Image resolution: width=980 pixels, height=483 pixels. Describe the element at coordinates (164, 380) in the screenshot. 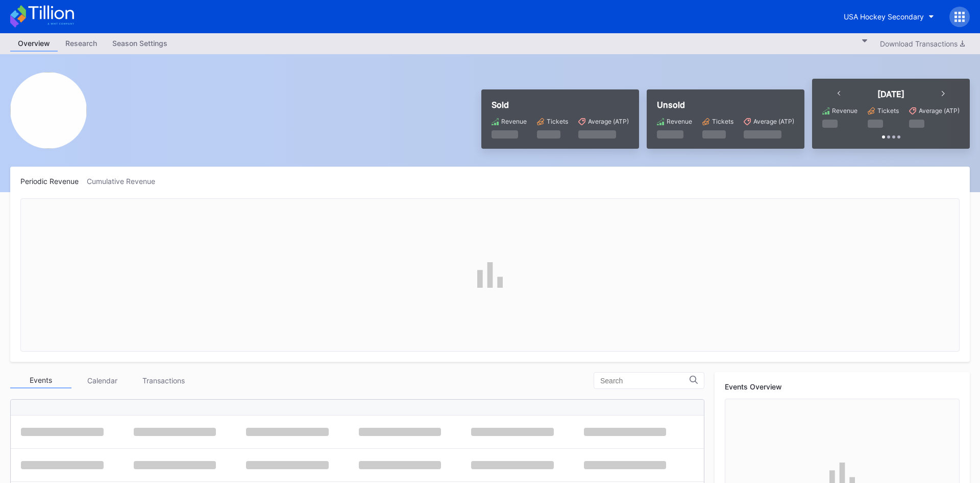

I see `div: Transactions` at that location.